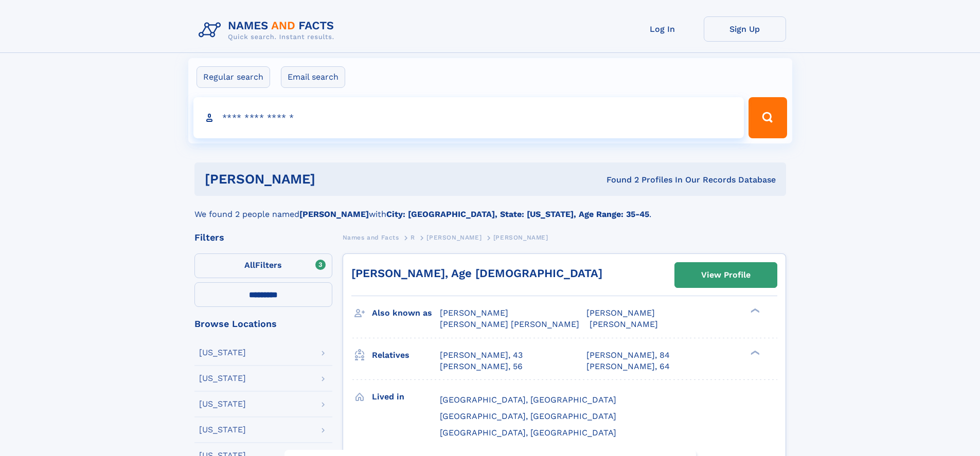  What do you see at coordinates (768, 118) in the screenshot?
I see `button: Search Button` at bounding box center [768, 118].